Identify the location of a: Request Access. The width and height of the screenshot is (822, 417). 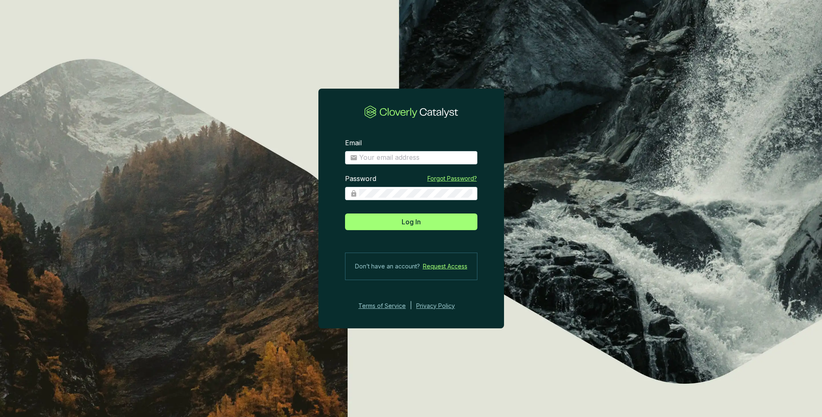
(445, 266).